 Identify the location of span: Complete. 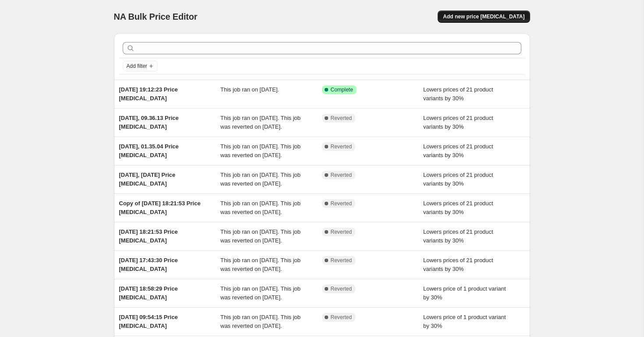
(342, 90).